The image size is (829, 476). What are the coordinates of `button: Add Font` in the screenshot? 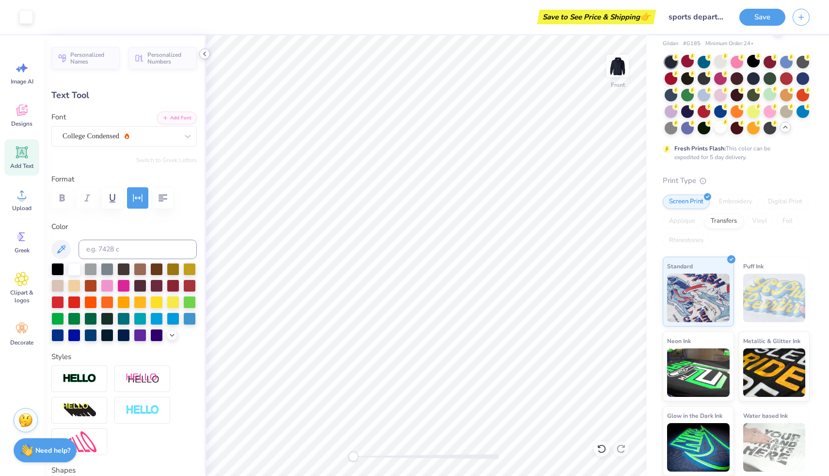 It's located at (177, 118).